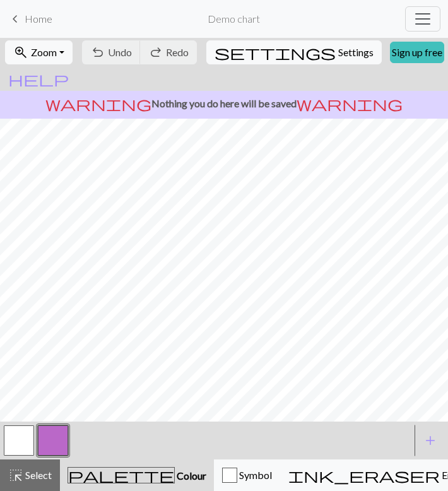 The width and height of the screenshot is (448, 491). Describe the element at coordinates (37, 474) in the screenshot. I see `span: Select` at that location.